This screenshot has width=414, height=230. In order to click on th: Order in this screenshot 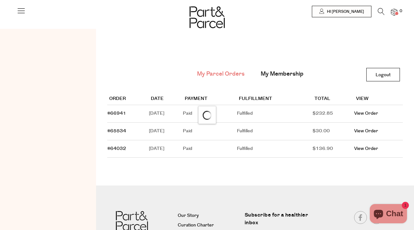, I will do `click(128, 99)`.